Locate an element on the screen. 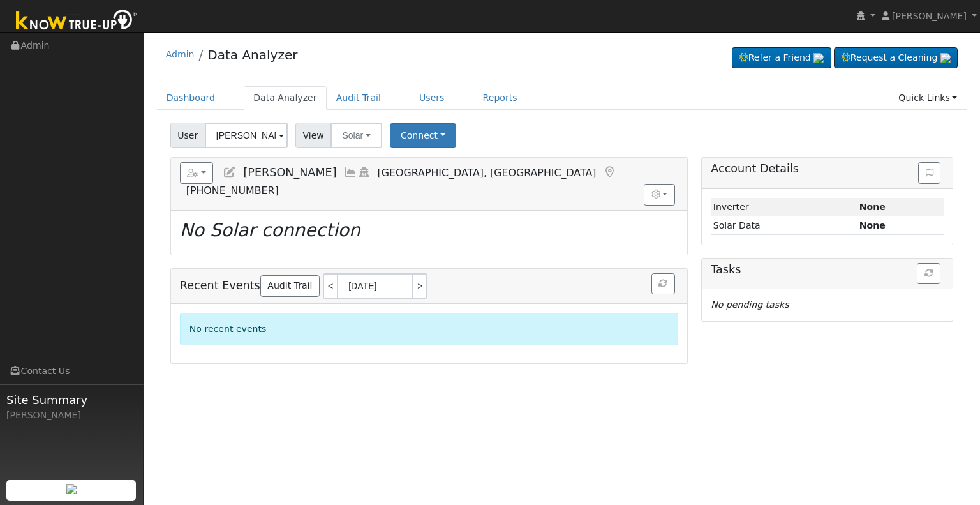 This screenshot has height=505, width=980. img: Know True-Up is located at coordinates (77, 21).